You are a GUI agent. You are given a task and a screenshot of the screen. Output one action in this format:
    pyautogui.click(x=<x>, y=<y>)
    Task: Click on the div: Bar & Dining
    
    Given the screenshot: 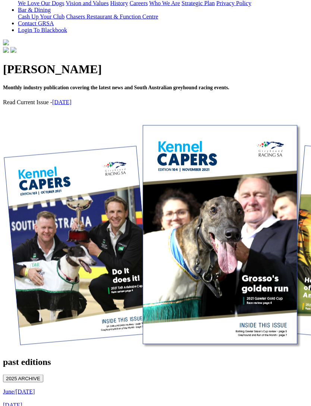 What is the action you would take?
    pyautogui.click(x=163, y=17)
    